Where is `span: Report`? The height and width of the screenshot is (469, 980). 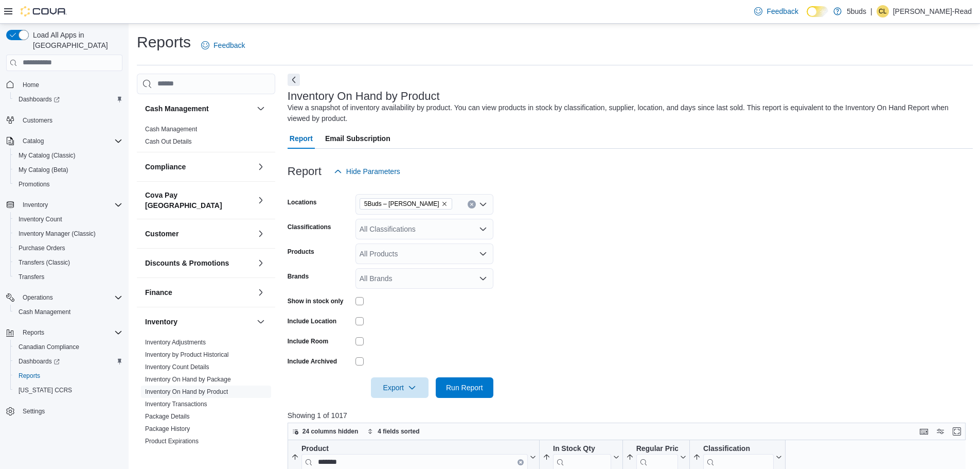 span: Report is located at coordinates (301, 138).